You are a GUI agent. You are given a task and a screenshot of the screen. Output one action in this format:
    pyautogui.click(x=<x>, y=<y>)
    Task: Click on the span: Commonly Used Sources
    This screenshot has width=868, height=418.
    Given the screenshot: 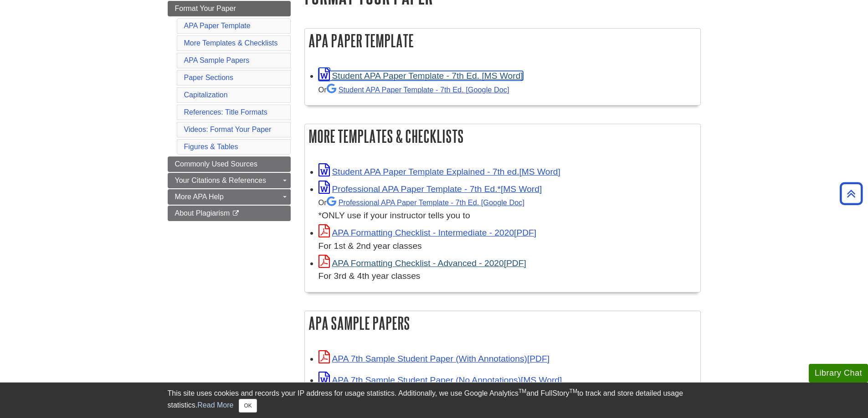 What is the action you would take?
    pyautogui.click(x=216, y=164)
    